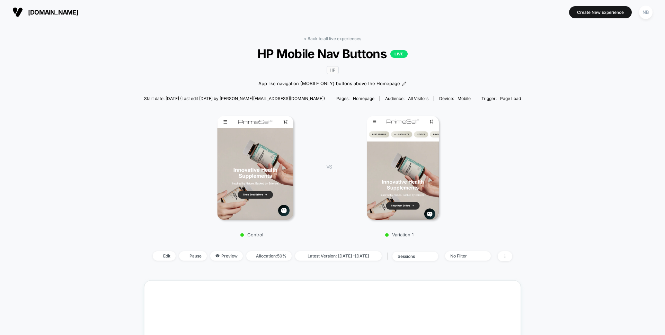 This screenshot has height=335, width=665. What do you see at coordinates (646, 12) in the screenshot?
I see `div: NB` at bounding box center [646, 12].